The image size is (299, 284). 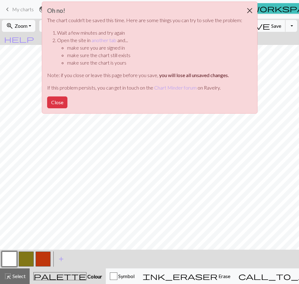 What do you see at coordinates (94, 276) in the screenshot?
I see `span: Colour` at bounding box center [94, 276].